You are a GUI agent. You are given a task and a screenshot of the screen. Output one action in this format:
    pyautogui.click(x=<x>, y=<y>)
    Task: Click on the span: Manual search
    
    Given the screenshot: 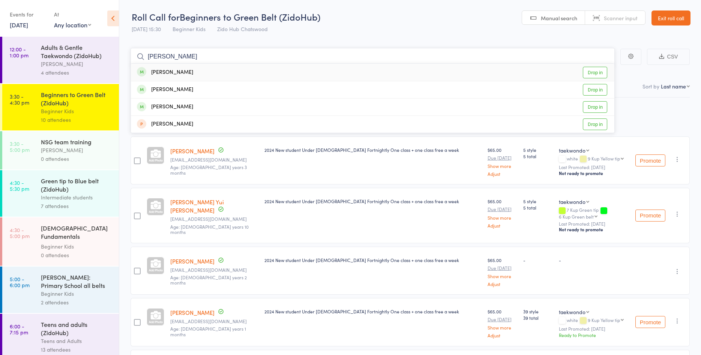 What is the action you would take?
    pyautogui.click(x=559, y=18)
    